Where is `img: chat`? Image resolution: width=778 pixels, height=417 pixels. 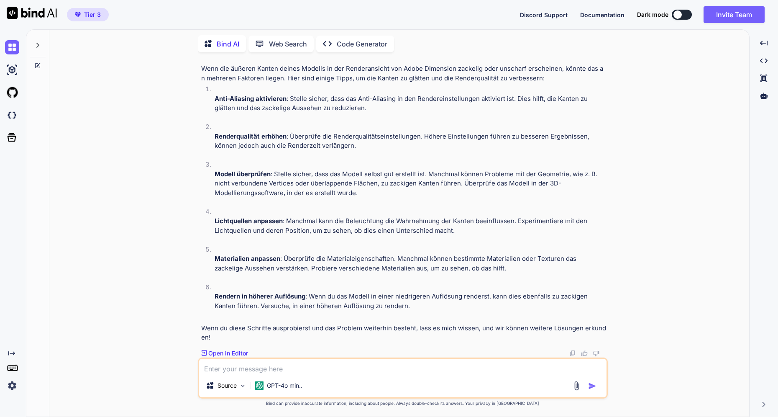 img: chat is located at coordinates (12, 47).